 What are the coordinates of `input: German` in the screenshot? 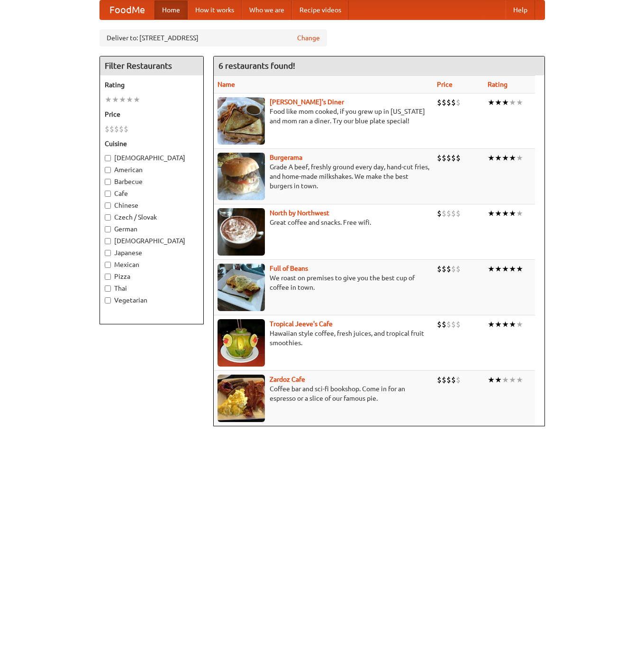 It's located at (108, 229).